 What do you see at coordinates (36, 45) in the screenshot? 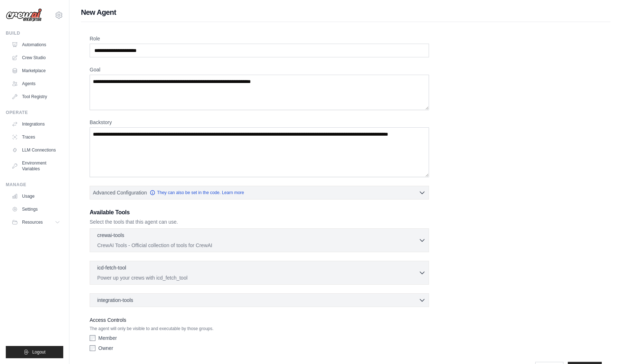
I see `a: Automations` at bounding box center [36, 45].